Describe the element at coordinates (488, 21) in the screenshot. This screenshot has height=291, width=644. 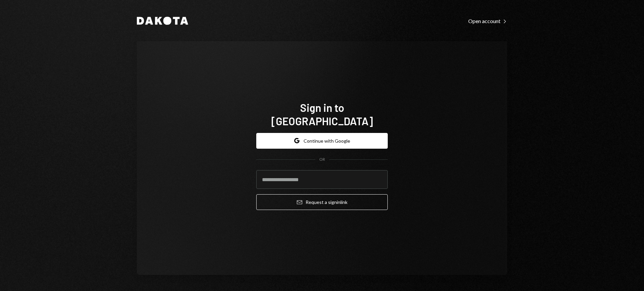
I see `div: Open account` at that location.